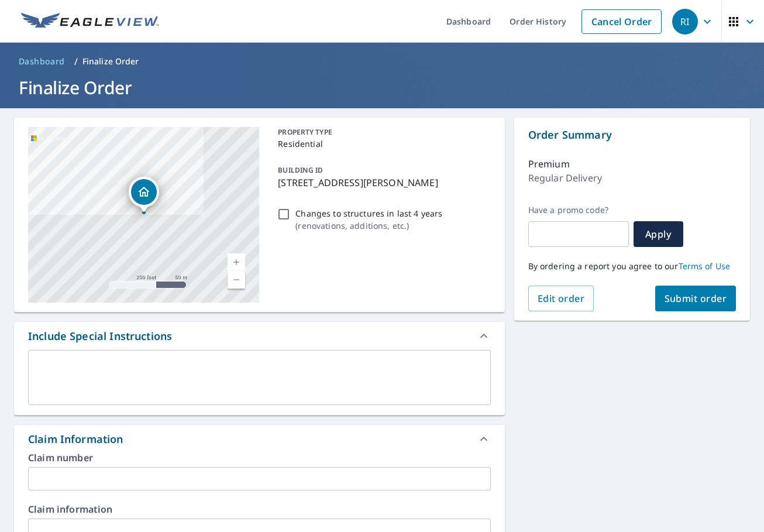 The width and height of the screenshot is (764, 532). Describe the element at coordinates (143, 195) in the screenshot. I see `div: Dropped pin, building 1, Residential property, 350 Whispering Meadows Dr Oakland, TN 38060` at that location.